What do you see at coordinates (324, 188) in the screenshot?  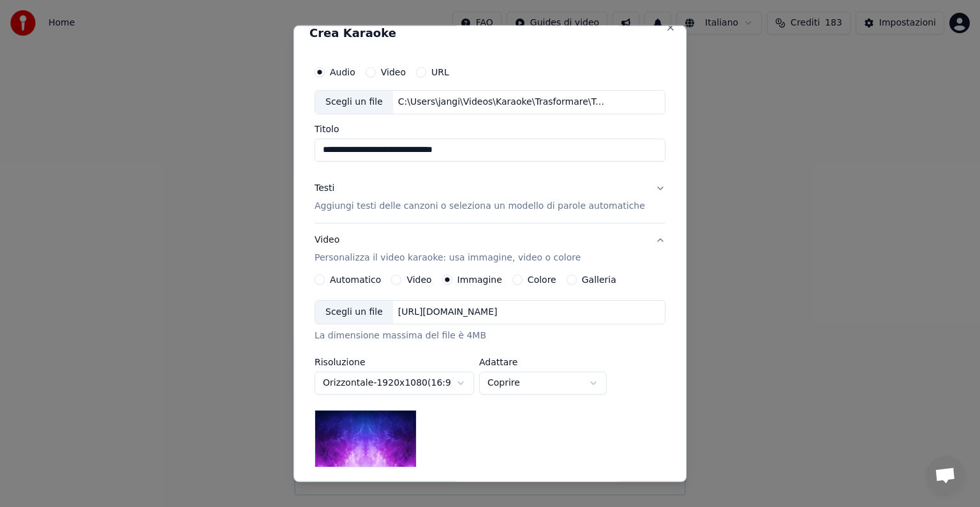 I see `div: Testi` at bounding box center [324, 188].